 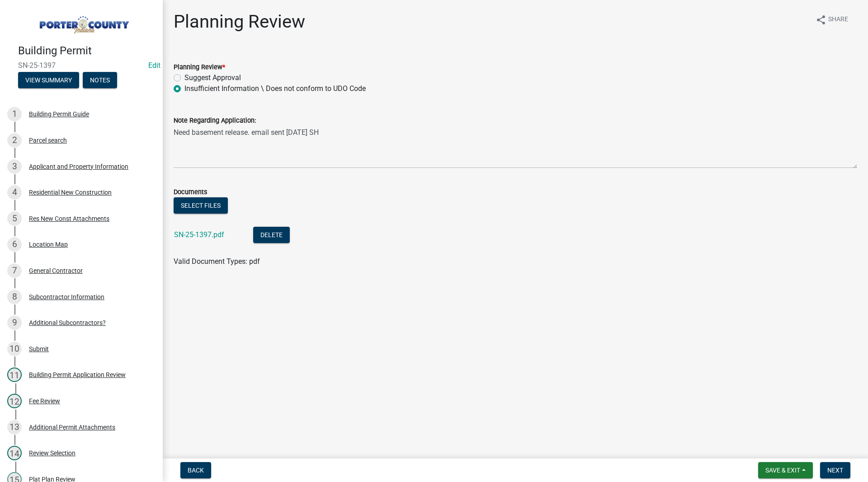 What do you see at coordinates (68, 322) in the screenshot?
I see `div: Additional Subcontractors?` at bounding box center [68, 322].